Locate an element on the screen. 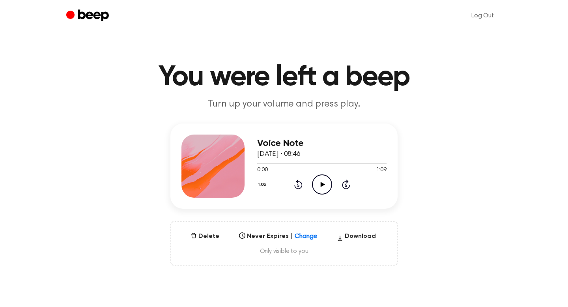  button: Download is located at coordinates (356, 238).